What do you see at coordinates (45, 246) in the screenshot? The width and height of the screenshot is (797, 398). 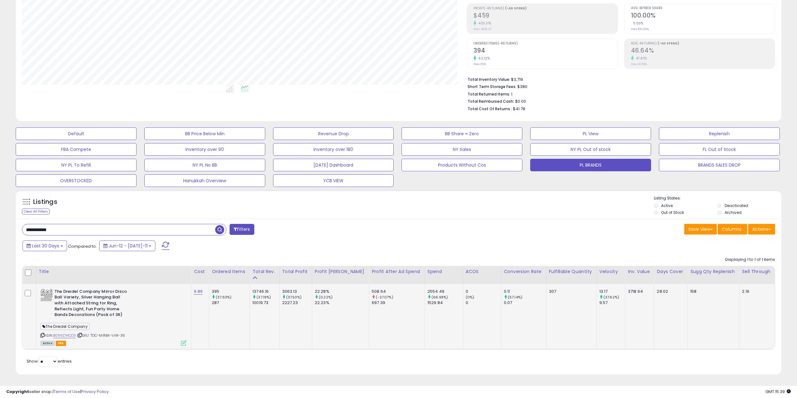 I see `span: Last 30 Days` at bounding box center [45, 246].